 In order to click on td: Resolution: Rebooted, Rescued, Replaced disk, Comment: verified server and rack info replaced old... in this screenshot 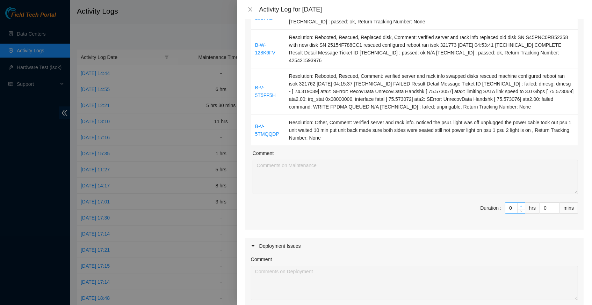, I will do `click(432, 49)`.